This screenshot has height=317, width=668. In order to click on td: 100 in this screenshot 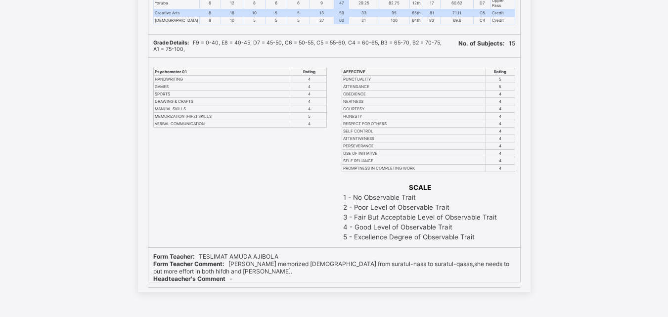, I will do `click(394, 20)`.